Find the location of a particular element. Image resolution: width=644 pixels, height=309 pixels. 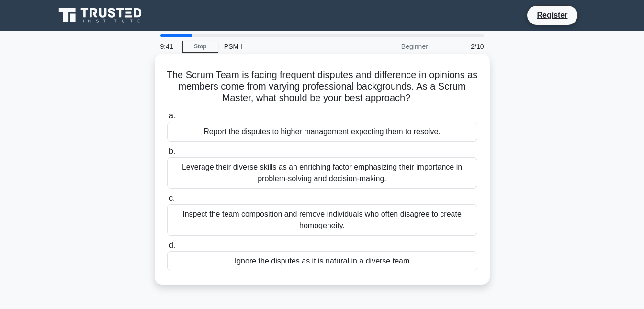

span: a. is located at coordinates (172, 115).